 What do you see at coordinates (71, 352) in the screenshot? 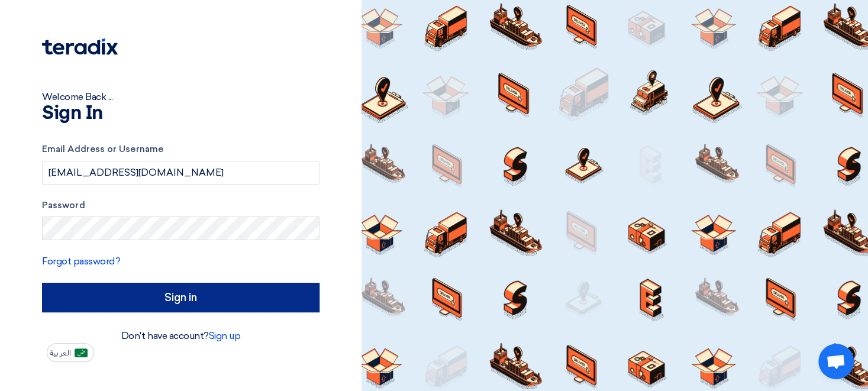
I see `button: العربية` at bounding box center [71, 352].